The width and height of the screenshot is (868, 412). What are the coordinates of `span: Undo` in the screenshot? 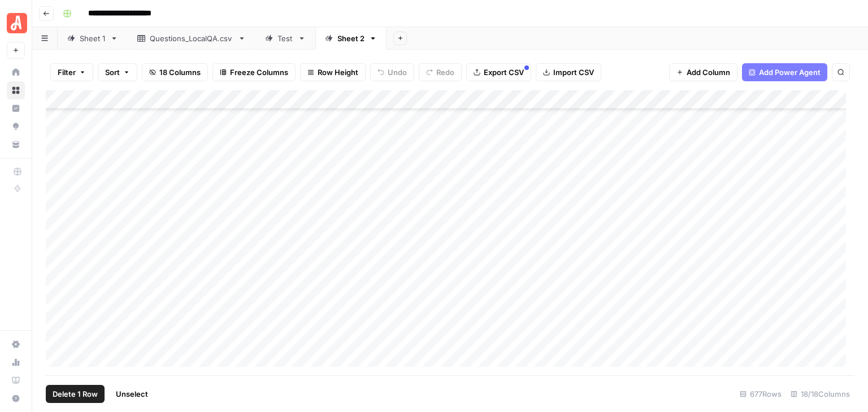 It's located at (397, 72).